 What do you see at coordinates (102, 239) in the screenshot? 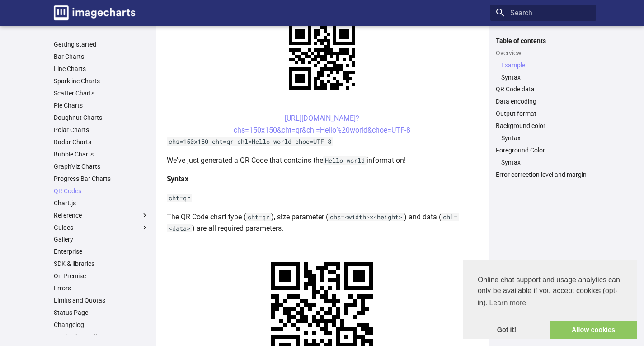
I see `a: Gallery` at bounding box center [102, 239].